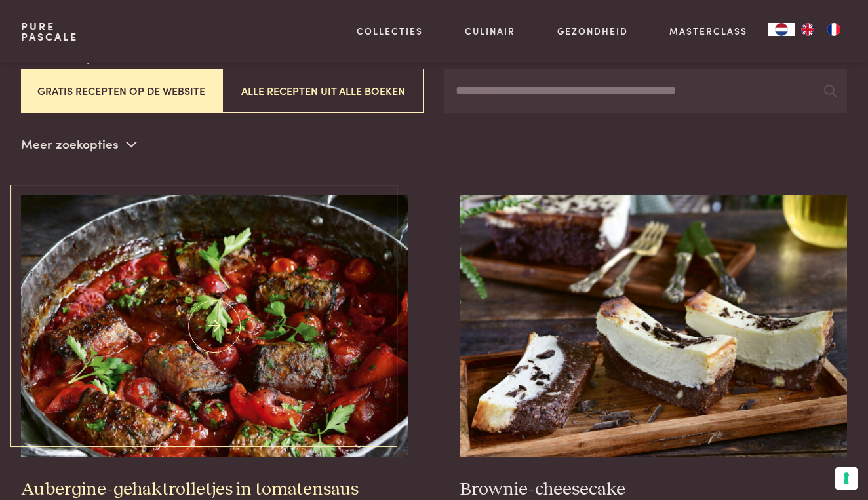  What do you see at coordinates (323, 90) in the screenshot?
I see `button: Alle recepten uit alle boeken` at bounding box center [323, 90].